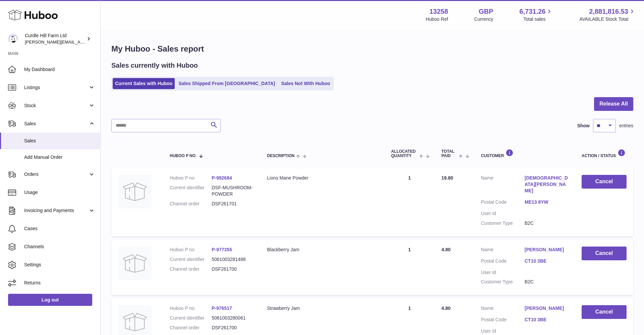  I want to click on a: 6,731.26 Total sales, so click(536, 14).